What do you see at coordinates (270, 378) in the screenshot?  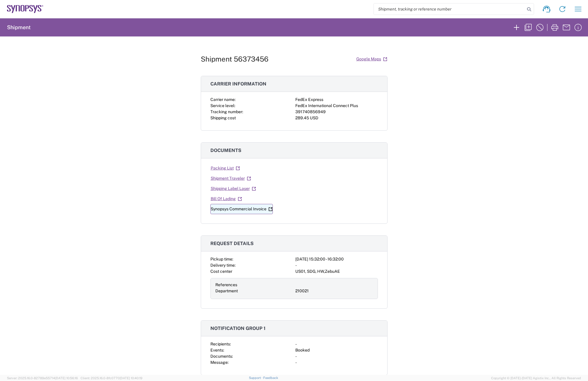 I see `a: Feedback` at bounding box center [270, 378].